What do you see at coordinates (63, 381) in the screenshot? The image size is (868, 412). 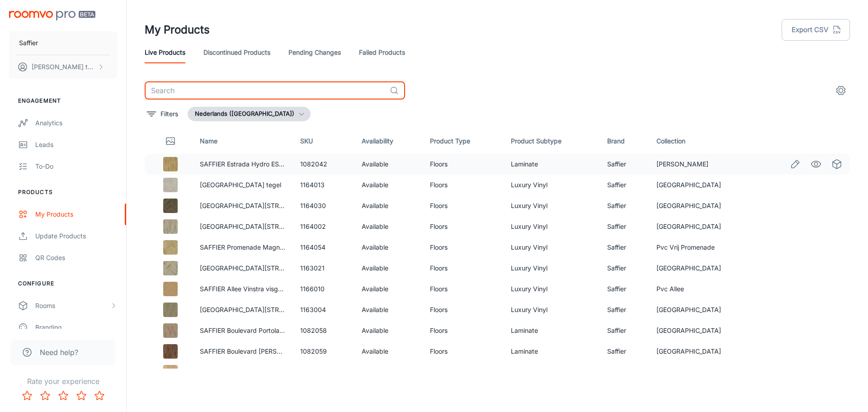 I see `p: Rate your experience` at bounding box center [63, 381].